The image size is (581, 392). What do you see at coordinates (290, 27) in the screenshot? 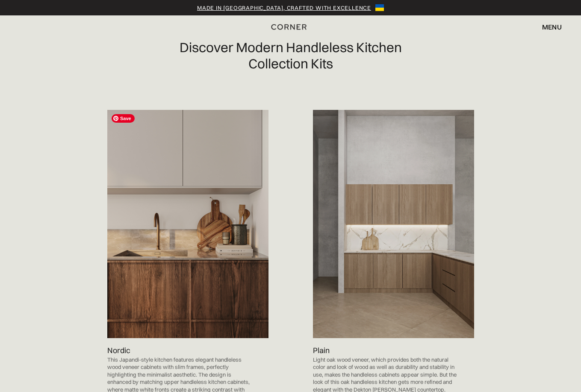
I see `a: home` at bounding box center [290, 27].